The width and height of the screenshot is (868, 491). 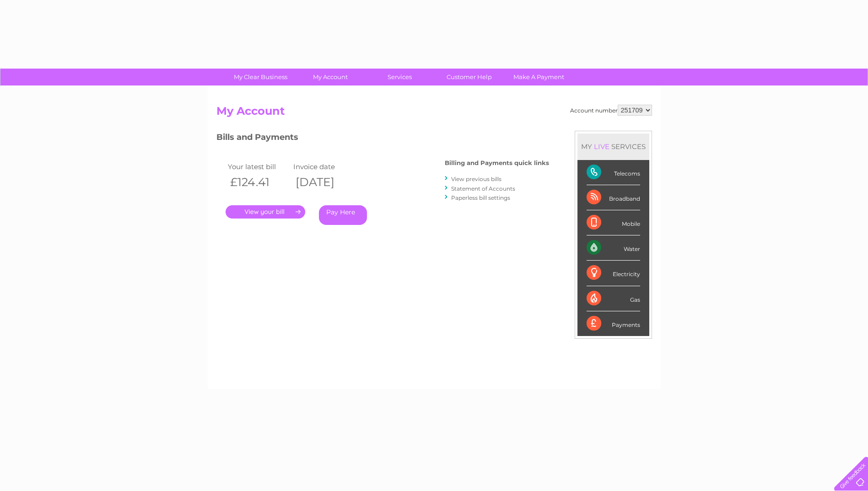 What do you see at coordinates (538, 77) in the screenshot?
I see `a: Make A Payment` at bounding box center [538, 77].